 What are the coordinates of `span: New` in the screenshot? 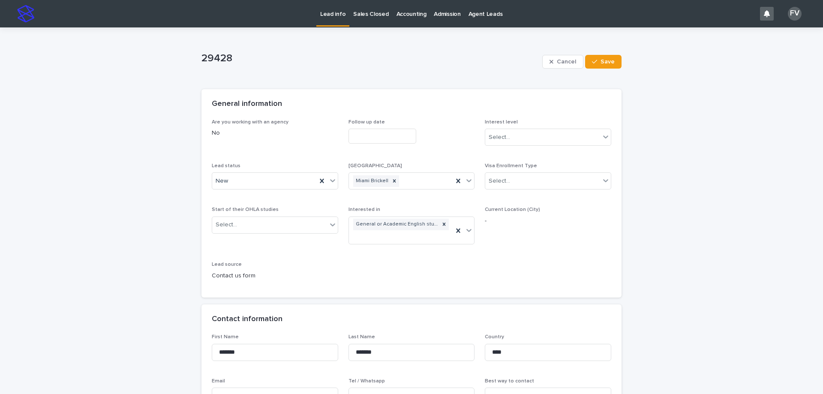 It's located at (222, 181).